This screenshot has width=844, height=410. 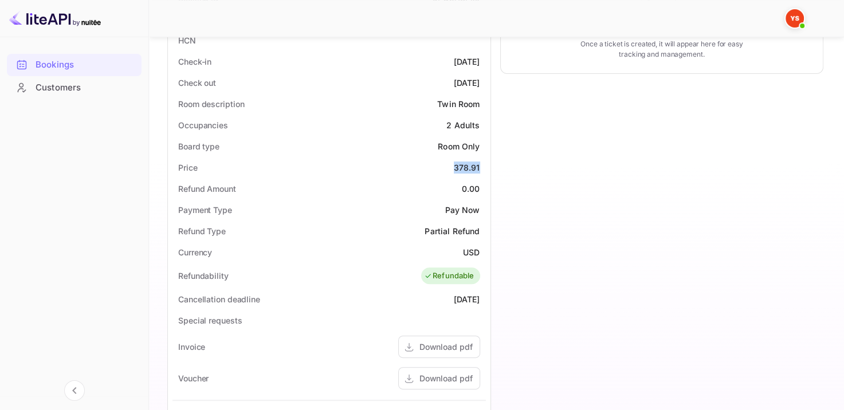 I want to click on div: 378.91, so click(x=467, y=167).